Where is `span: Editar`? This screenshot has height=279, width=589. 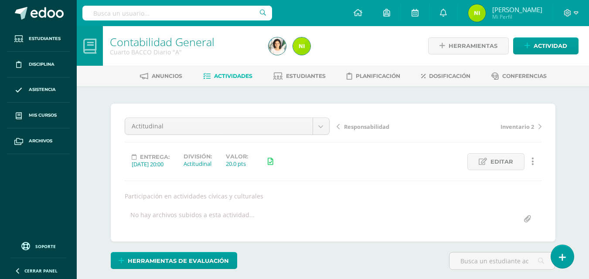
span: Editar is located at coordinates (502, 162).